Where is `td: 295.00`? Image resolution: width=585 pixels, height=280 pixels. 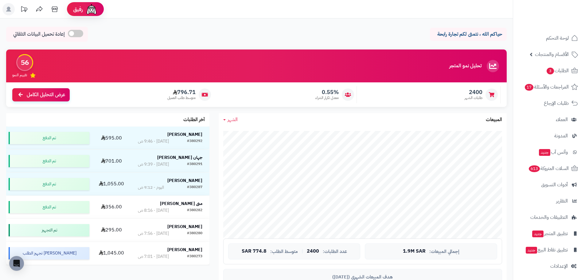 td: 295.00 is located at coordinates (111, 230).